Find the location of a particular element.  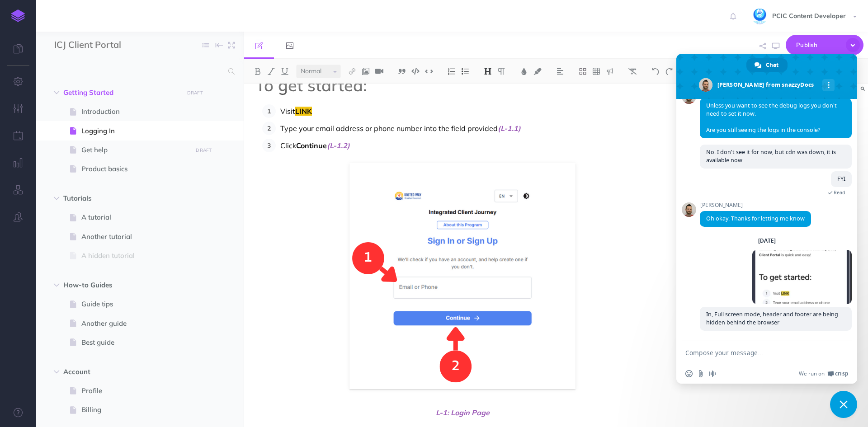

span: Chat is located at coordinates (772, 65).